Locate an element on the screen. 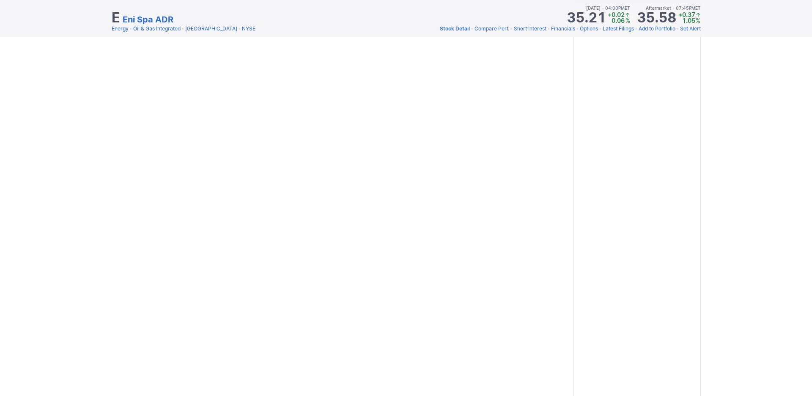 Image resolution: width=812 pixels, height=396 pixels. a: NYSE is located at coordinates (249, 29).